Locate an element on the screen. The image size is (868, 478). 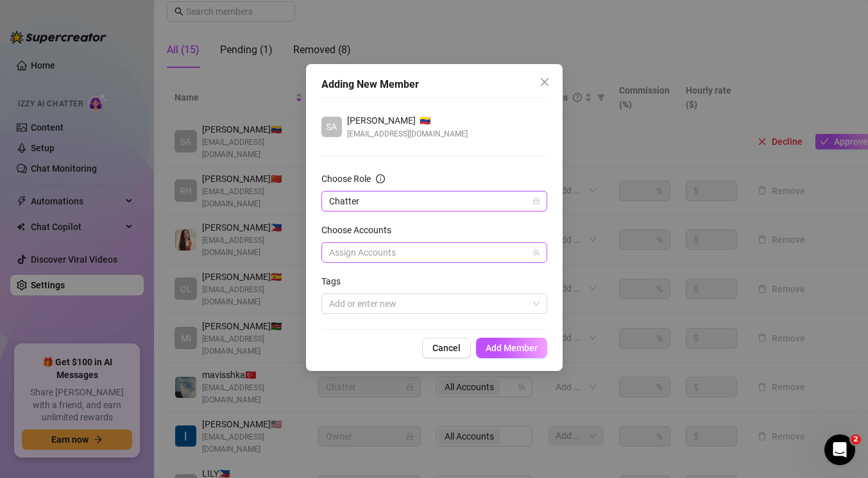
span: Cancel is located at coordinates (447, 348).